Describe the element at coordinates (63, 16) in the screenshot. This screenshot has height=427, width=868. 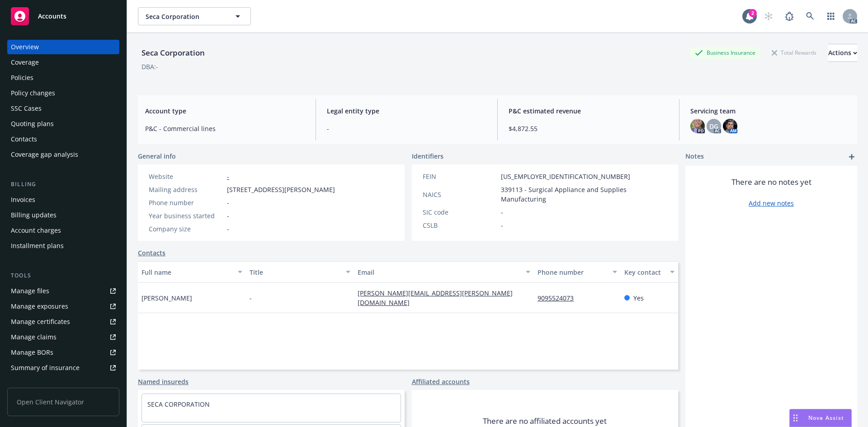
I see `a: Accounts` at that location.